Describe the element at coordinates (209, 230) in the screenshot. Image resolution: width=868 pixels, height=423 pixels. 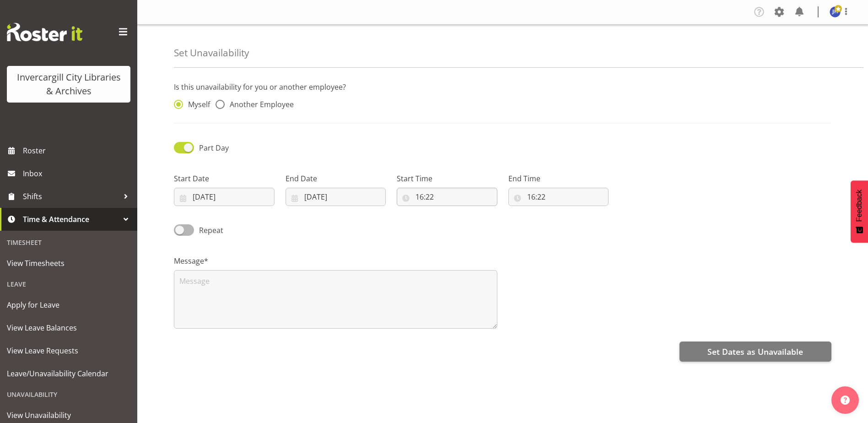
I see `span: Repeat` at that location.